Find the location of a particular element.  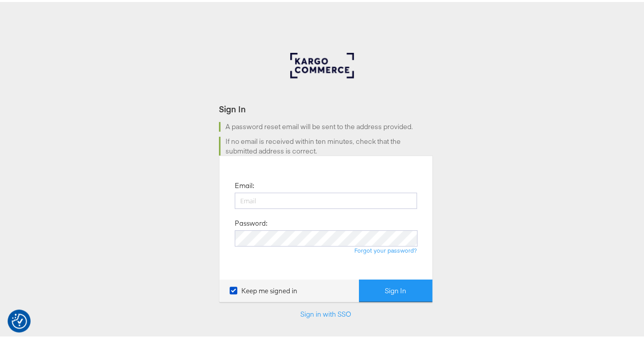

input: Email is located at coordinates (326, 199).